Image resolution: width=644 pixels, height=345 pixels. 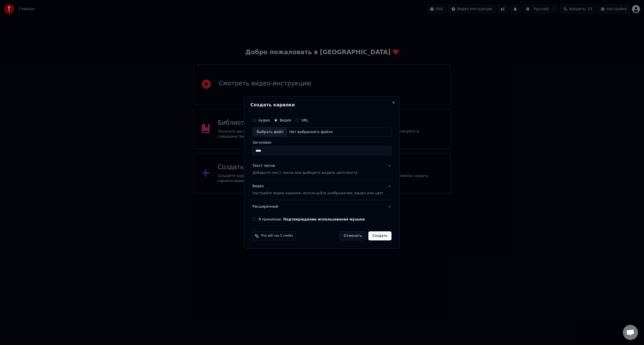 What do you see at coordinates (312, 219) in the screenshot?
I see `label: Я принимаю` at bounding box center [312, 219].